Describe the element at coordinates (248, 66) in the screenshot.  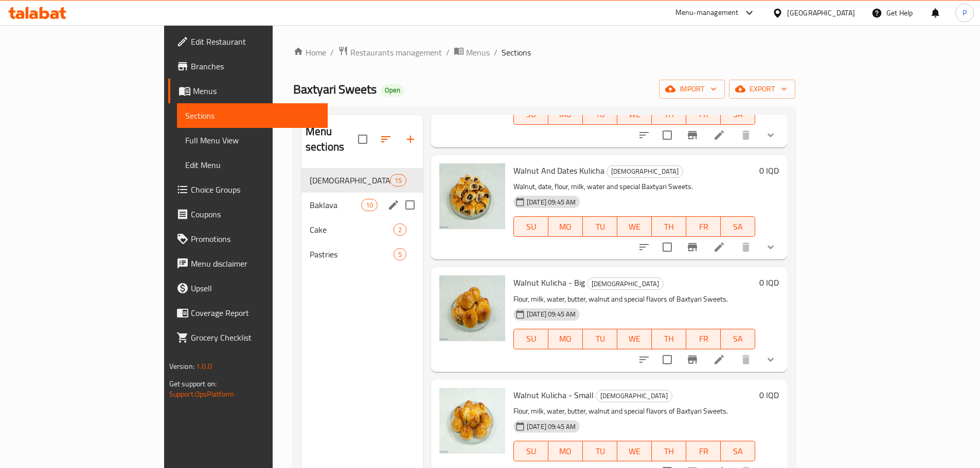
I see `a: Branches` at that location.